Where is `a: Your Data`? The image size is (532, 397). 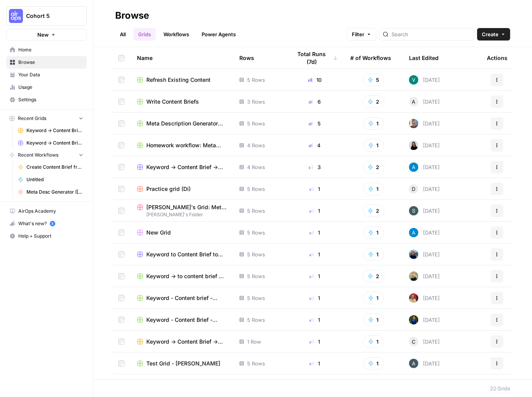 a: Your Data is located at coordinates (46, 75).